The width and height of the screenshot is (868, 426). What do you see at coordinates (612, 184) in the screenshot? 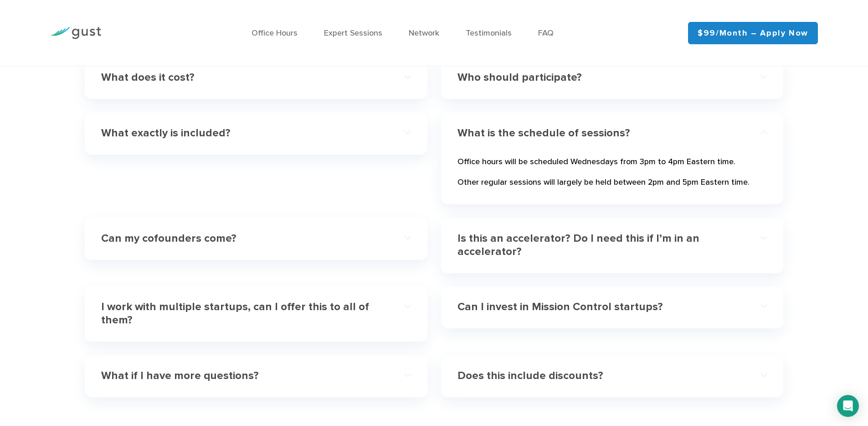
I see `p: Other regular sessions will largely be held between 2pm and 5pm Eastern time.` at bounding box center [612, 184].